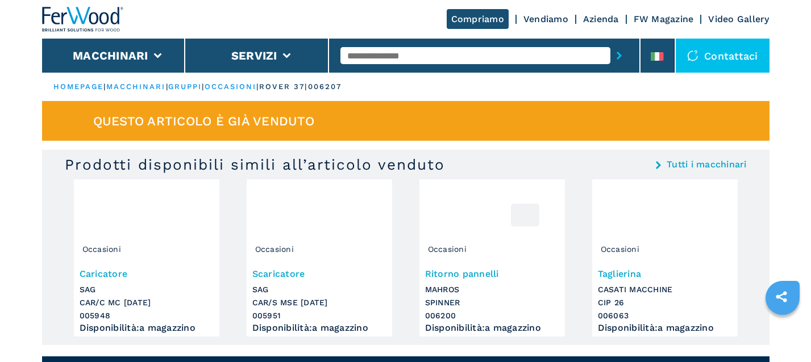 This screenshot has width=811, height=362. What do you see at coordinates (781, 297) in the screenshot?
I see `a: sharethis` at bounding box center [781, 297].